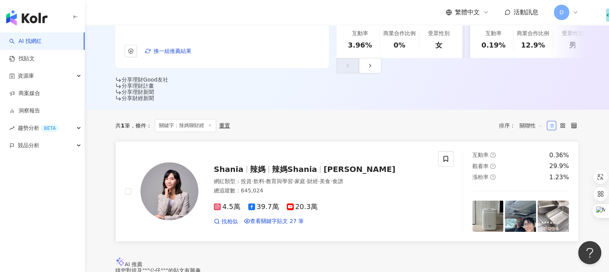  What do you see at coordinates (258, 181) in the screenshot?
I see `span: 飲料` at bounding box center [258, 181].